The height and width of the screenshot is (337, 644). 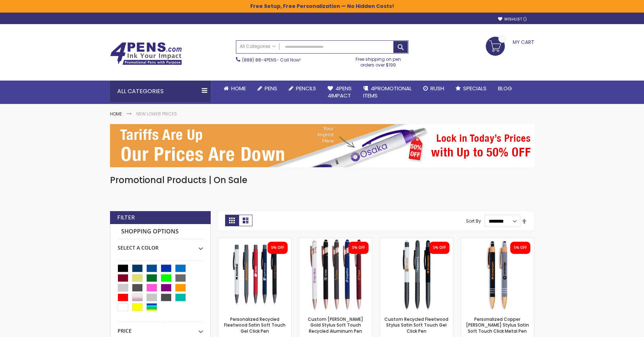 What do you see at coordinates (335, 274) in the screenshot?
I see `img: Custom Lexi Rose Gold Stylus Soft Touch Recycled Aluminum Pen` at bounding box center [335, 274].